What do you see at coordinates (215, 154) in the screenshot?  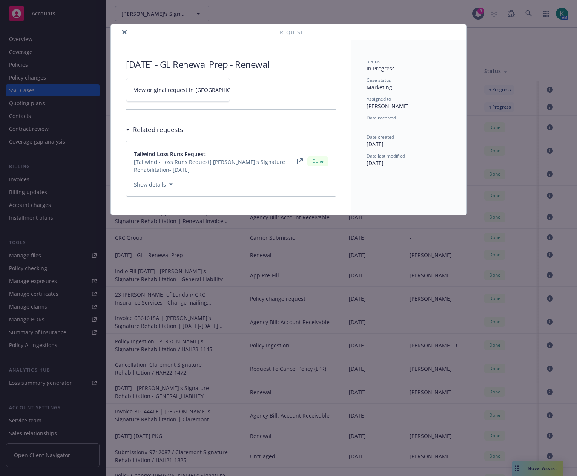 I see `a: Tailwind Loss Runs Request` at bounding box center [215, 154].